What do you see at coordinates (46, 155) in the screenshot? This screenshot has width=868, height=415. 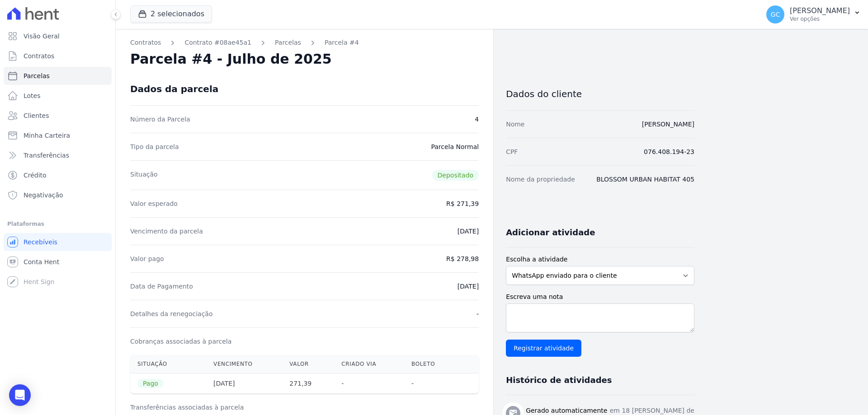 I see `span: Transferências` at bounding box center [46, 155].